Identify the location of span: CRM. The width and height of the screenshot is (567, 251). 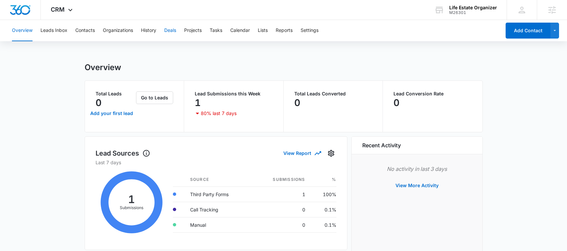
(58, 9).